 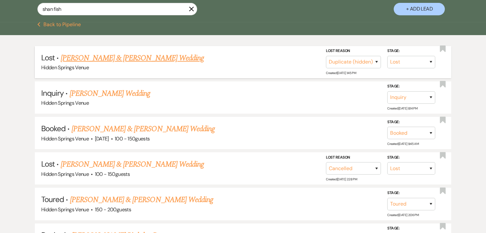 What do you see at coordinates (52, 93) in the screenshot?
I see `span: Inquiry` at bounding box center [52, 93].